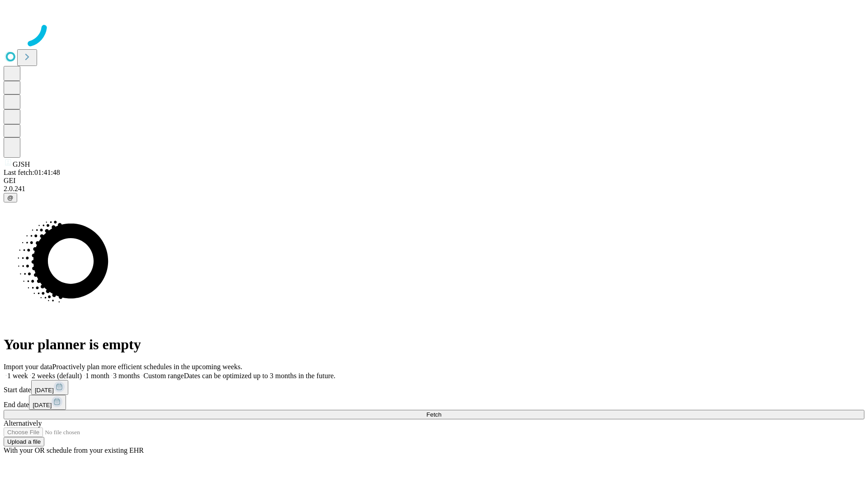  Describe the element at coordinates (434, 181) in the screenshot. I see `div: GEI` at that location.